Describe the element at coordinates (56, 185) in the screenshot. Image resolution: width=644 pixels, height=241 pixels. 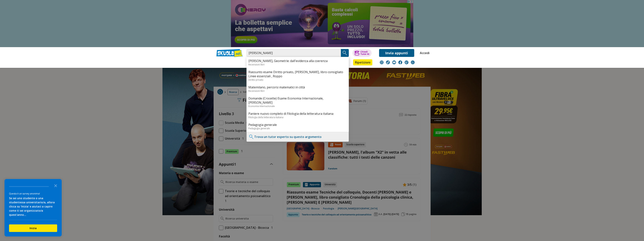
I see `button: Close the survey` at that location.